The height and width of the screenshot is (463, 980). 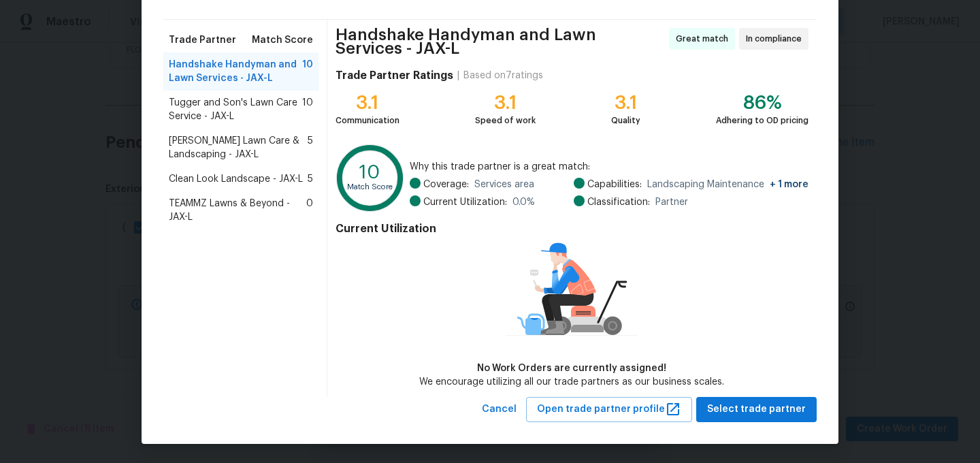 I want to click on span: + 1 more, so click(x=789, y=184).